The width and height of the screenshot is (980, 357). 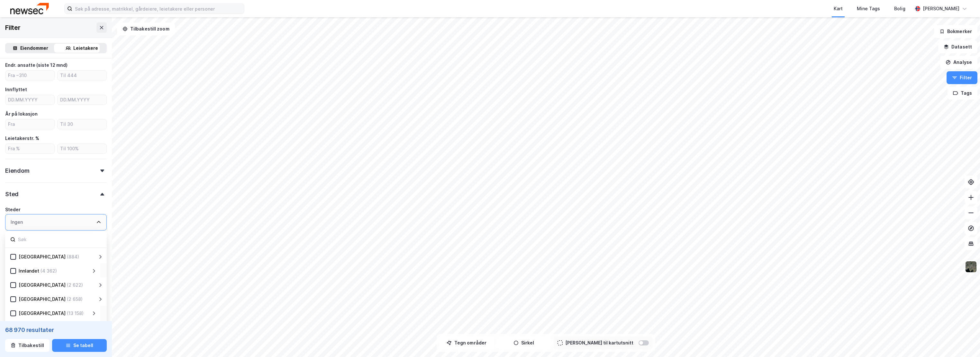 What do you see at coordinates (467, 343) in the screenshot?
I see `button: Tegn områder` at bounding box center [467, 343].